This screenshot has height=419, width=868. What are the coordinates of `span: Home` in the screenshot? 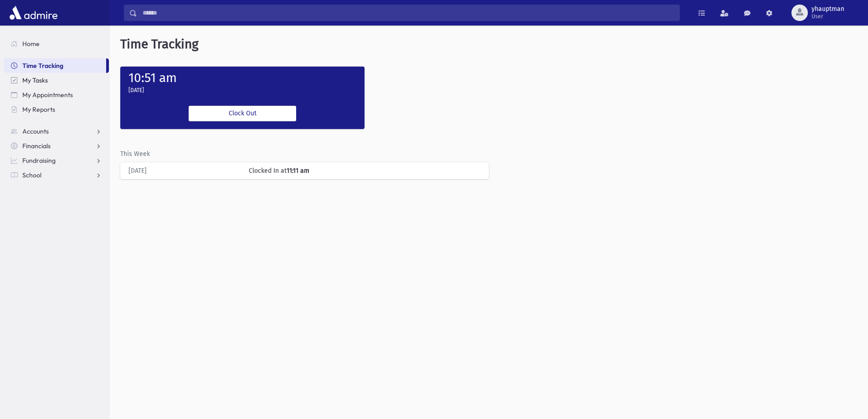 It's located at (31, 44).